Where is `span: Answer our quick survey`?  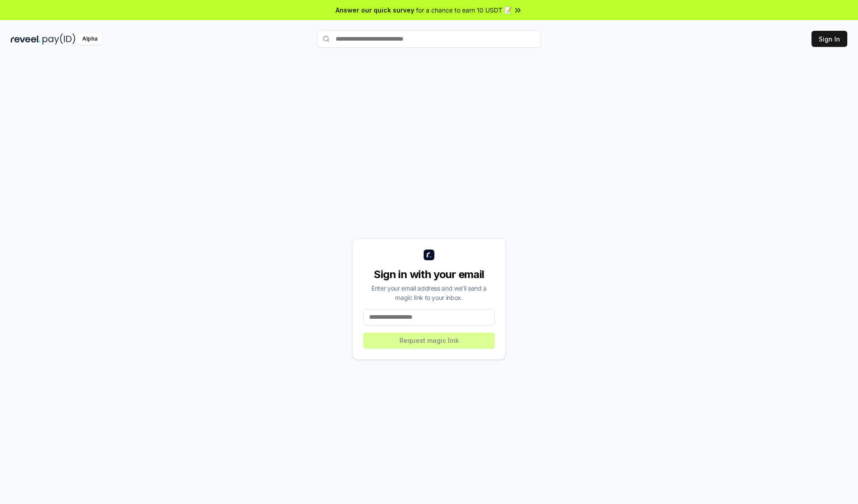
span: Answer our quick survey is located at coordinates (375, 10).